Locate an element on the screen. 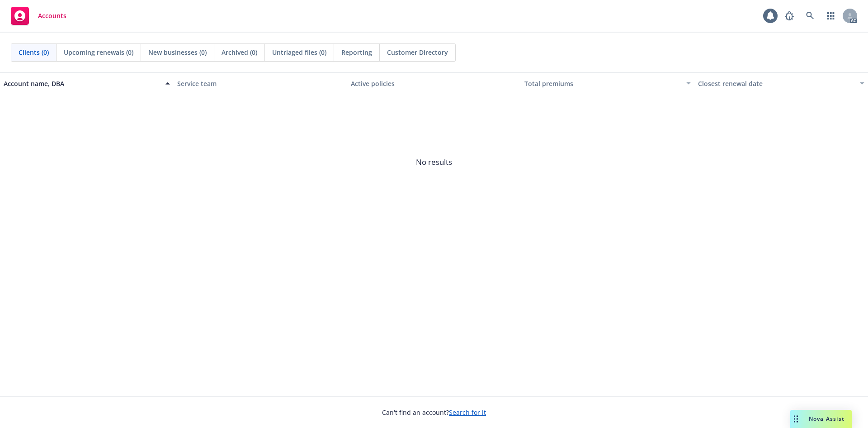 This screenshot has width=868, height=428. span: Accounts is located at coordinates (52, 16).